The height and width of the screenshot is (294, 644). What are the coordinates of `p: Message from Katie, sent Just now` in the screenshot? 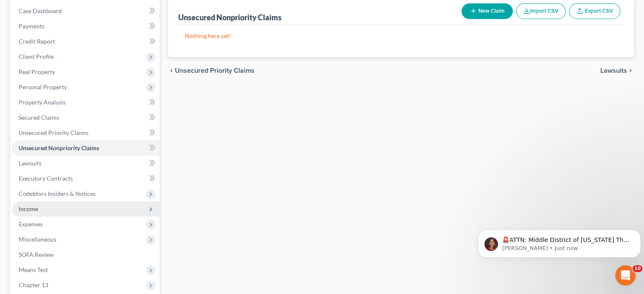 It's located at (91, 37).